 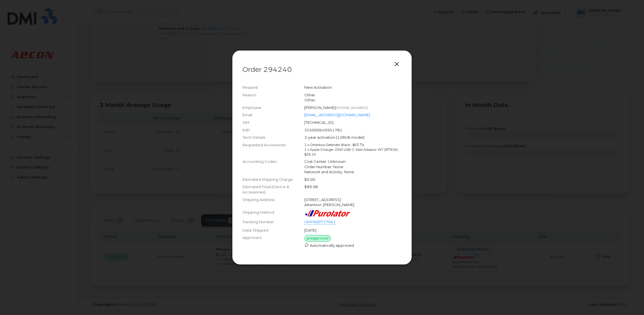 What do you see at coordinates (273, 138) in the screenshot?
I see `div: Term Details` at bounding box center [273, 138].